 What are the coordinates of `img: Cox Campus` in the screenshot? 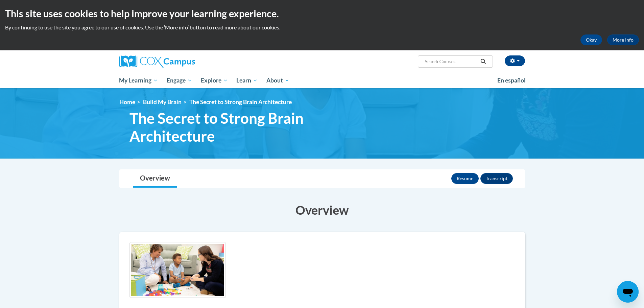 It's located at (158, 62).